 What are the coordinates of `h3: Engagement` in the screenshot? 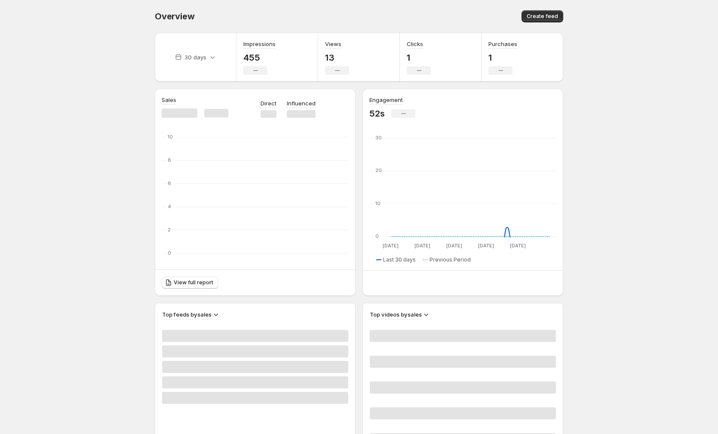 It's located at (386, 100).